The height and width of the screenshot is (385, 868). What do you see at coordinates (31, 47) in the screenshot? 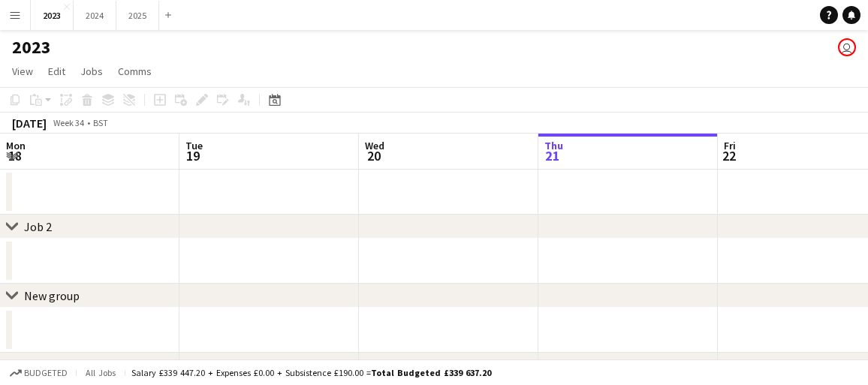
I see `h1: 2023` at bounding box center [31, 47].